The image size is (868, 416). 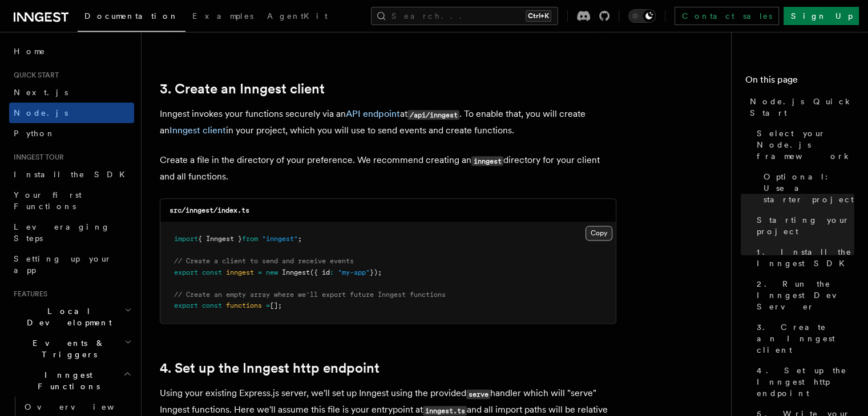 What do you see at coordinates (803, 226) in the screenshot?
I see `a: Starting your project` at bounding box center [803, 226].